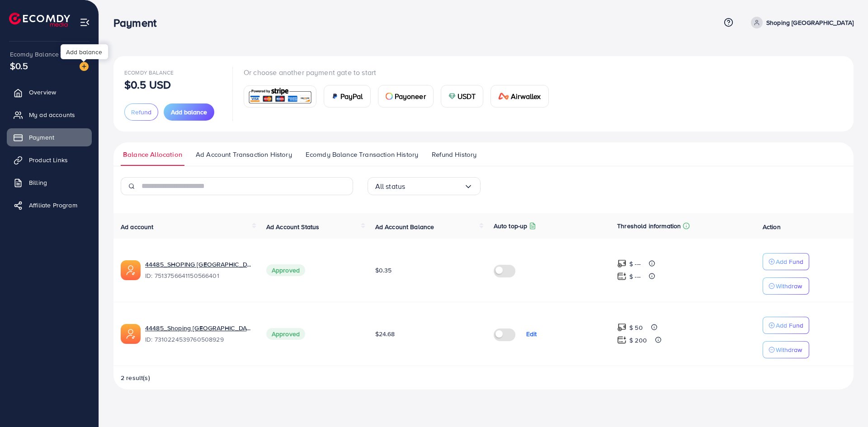 Image resolution: width=868 pixels, height=427 pixels. I want to click on img: image, so click(84, 67).